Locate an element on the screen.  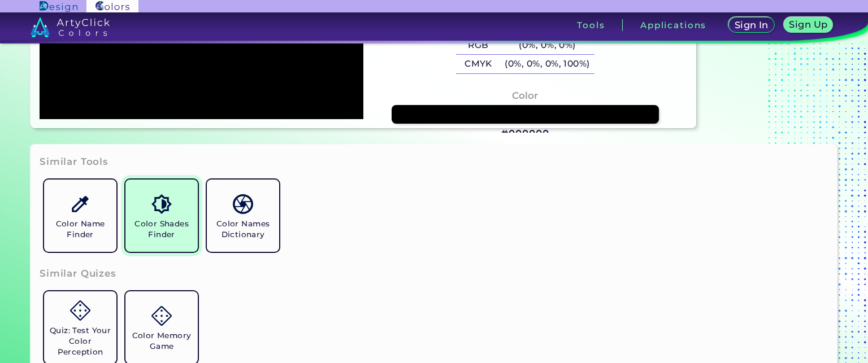
a: Color Shades Finder is located at coordinates (162, 216).